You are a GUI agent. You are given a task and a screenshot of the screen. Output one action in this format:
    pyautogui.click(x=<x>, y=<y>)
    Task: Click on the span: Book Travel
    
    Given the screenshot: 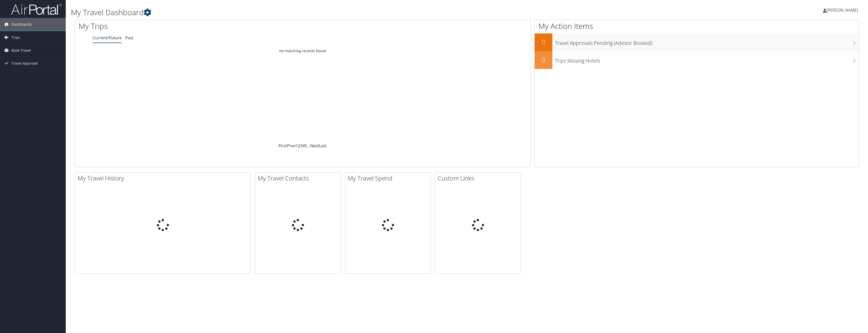 What is the action you would take?
    pyautogui.click(x=21, y=50)
    